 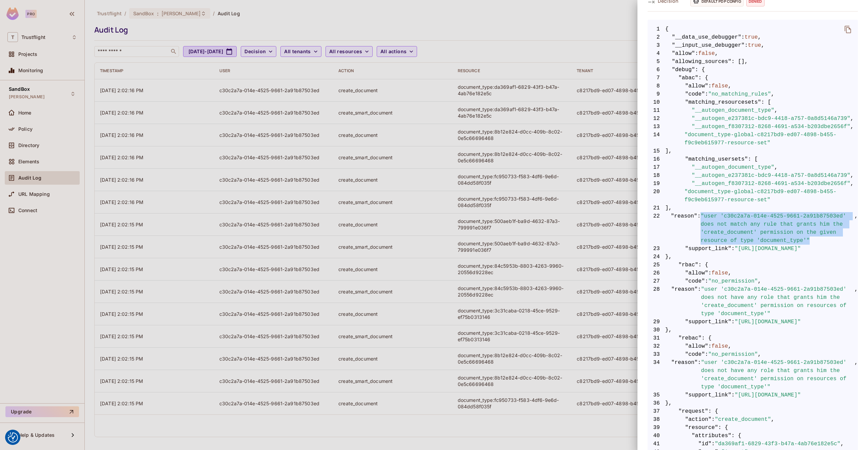 I want to click on span: 12, so click(x=656, y=119).